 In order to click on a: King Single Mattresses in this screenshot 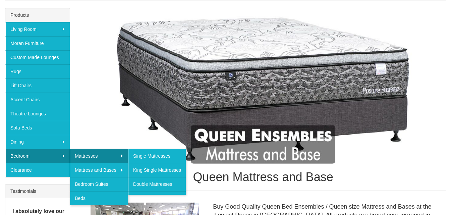, I will do `click(157, 170)`.